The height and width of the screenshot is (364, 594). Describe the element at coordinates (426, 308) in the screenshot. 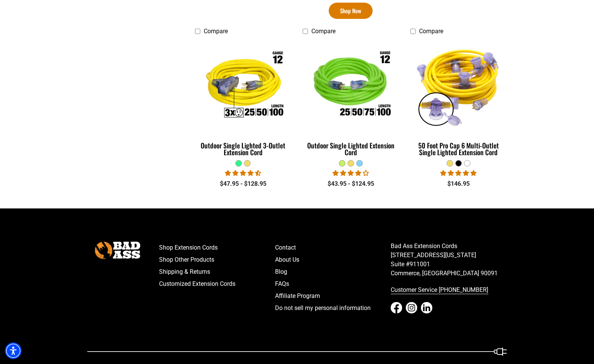

I see `a: LinkedIn - open in a new tab` at that location.